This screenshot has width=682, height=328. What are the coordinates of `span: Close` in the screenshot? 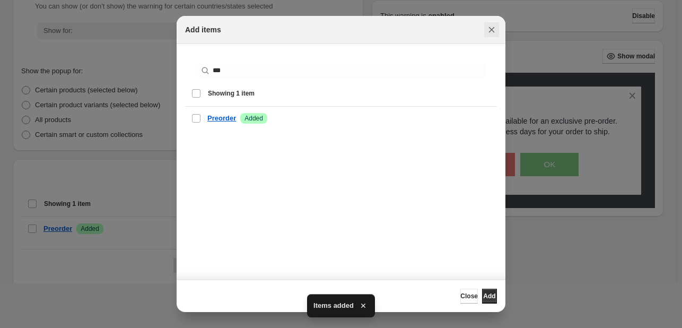 It's located at (469, 296).